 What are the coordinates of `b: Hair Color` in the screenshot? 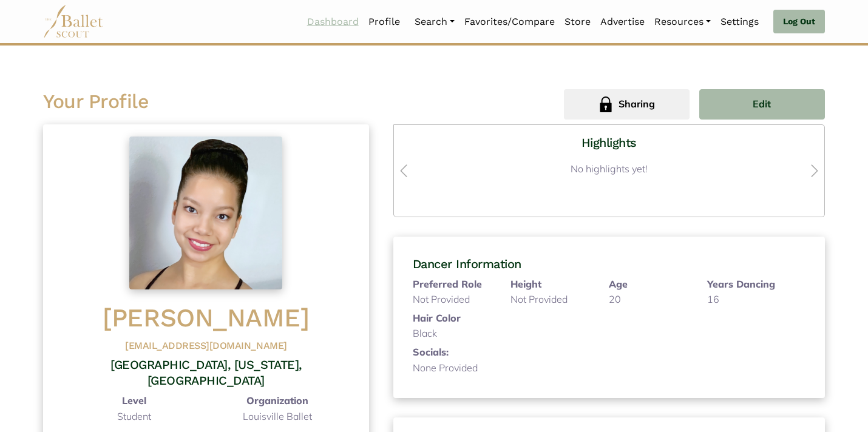 It's located at (436, 318).